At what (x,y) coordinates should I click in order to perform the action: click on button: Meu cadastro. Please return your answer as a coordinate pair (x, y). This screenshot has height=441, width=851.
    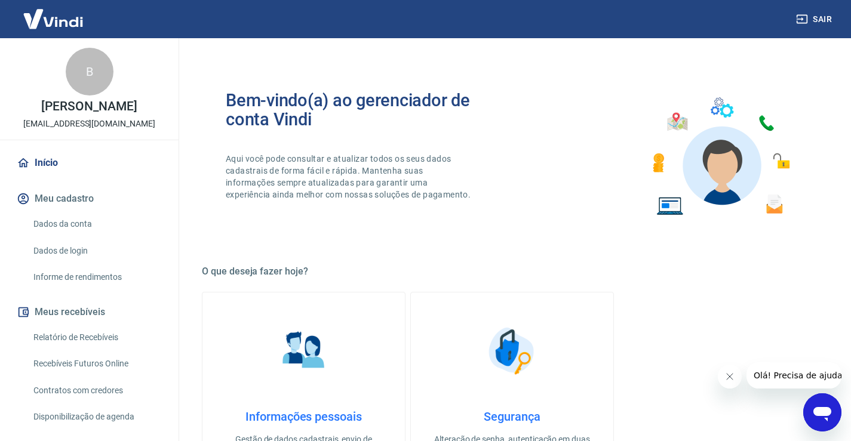
    Looking at the image, I should click on (89, 199).